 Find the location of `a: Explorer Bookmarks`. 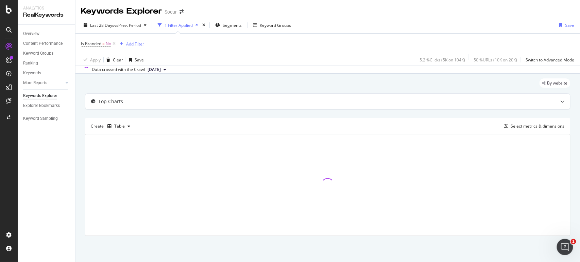

a: Explorer Bookmarks is located at coordinates (47, 106).